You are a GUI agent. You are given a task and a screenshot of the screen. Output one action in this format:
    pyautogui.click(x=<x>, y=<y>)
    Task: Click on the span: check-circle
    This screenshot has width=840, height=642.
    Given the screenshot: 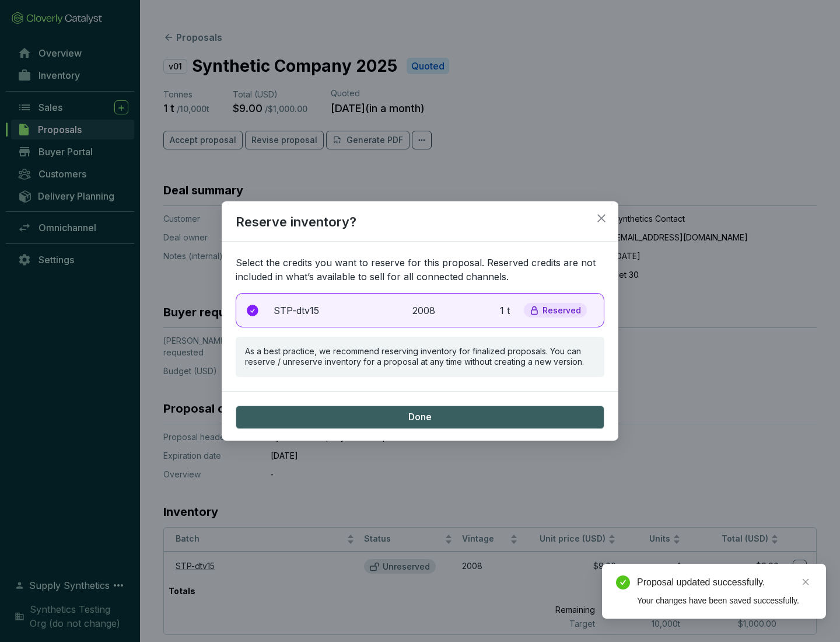 What is the action you would take?
    pyautogui.click(x=623, y=582)
    